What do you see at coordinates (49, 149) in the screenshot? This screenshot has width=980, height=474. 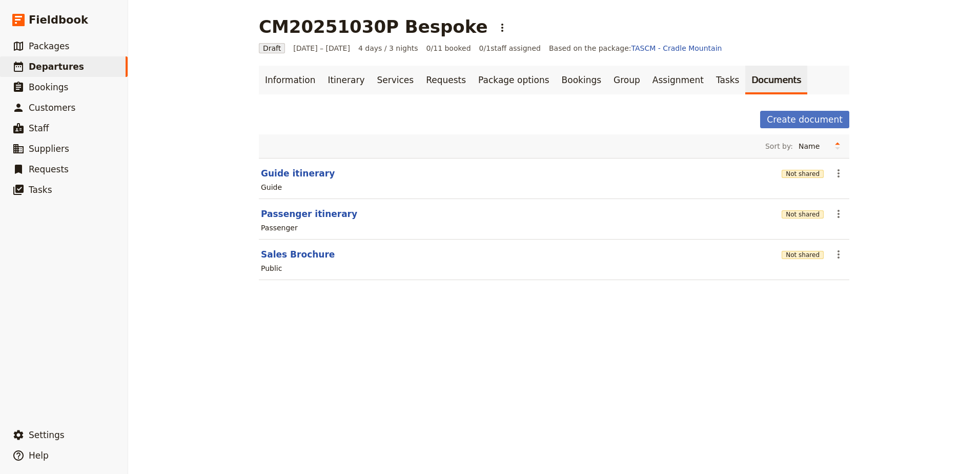 I see `span: Suppliers` at bounding box center [49, 149].